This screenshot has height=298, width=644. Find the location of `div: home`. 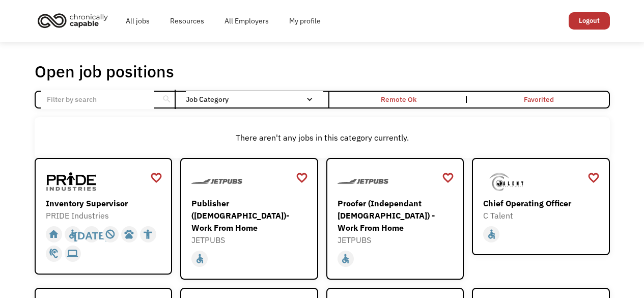

div: home is located at coordinates (53, 235).